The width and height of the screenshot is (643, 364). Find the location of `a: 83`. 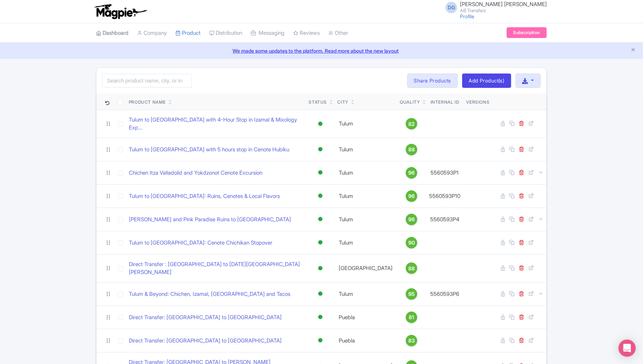

a: 83 is located at coordinates (411, 341).